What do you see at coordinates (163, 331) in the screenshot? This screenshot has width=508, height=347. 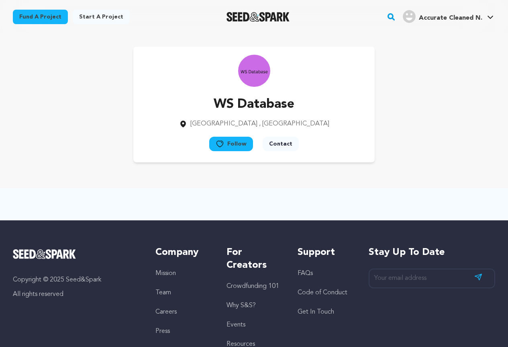 I see `a: Press` at bounding box center [163, 331].